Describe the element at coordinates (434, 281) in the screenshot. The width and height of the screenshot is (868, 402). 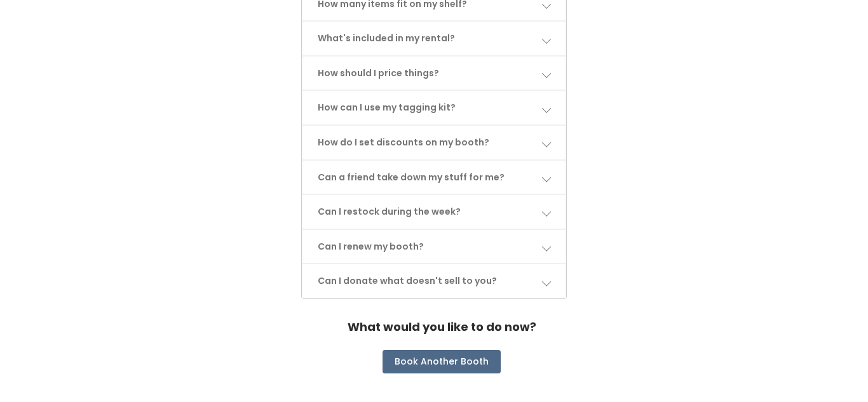
I see `a: Can I donate what doesn't sell to you?` at that location.